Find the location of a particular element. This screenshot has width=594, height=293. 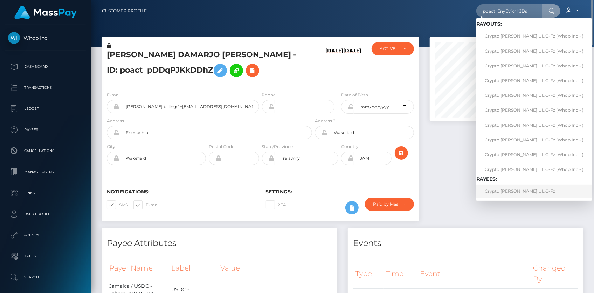

p: Ledger is located at coordinates (46, 109).